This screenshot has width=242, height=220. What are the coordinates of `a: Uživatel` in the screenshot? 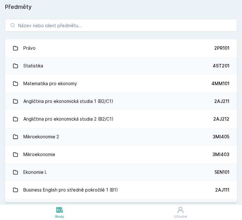 It's located at (181, 212).